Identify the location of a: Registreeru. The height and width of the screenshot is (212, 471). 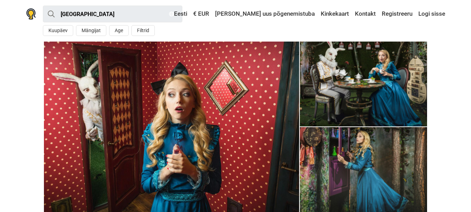
(397, 14).